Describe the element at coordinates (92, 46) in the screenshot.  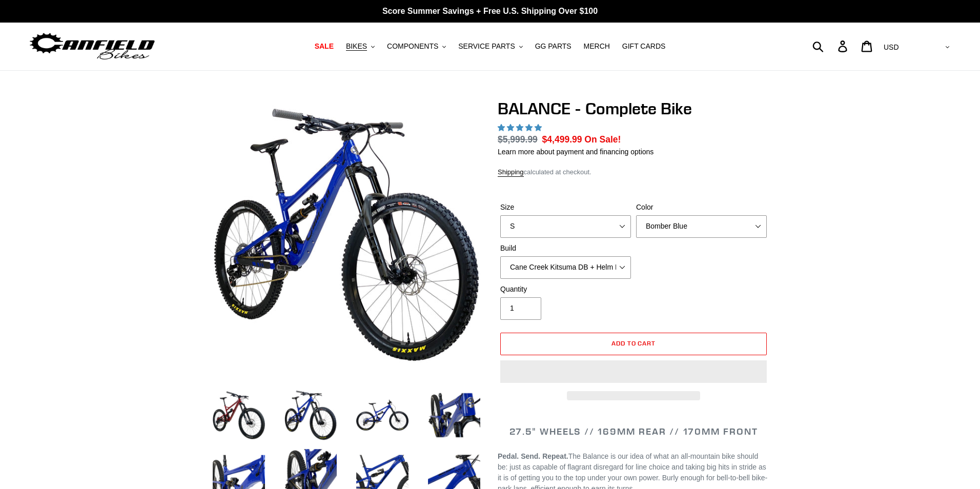
I see `img: Canfield Bikes` at that location.